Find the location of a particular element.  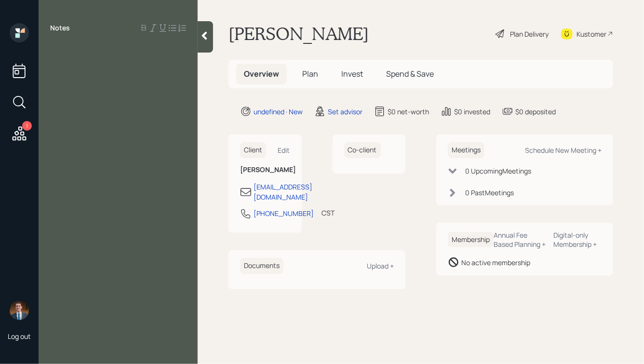

div: Set advisor is located at coordinates (345, 111).